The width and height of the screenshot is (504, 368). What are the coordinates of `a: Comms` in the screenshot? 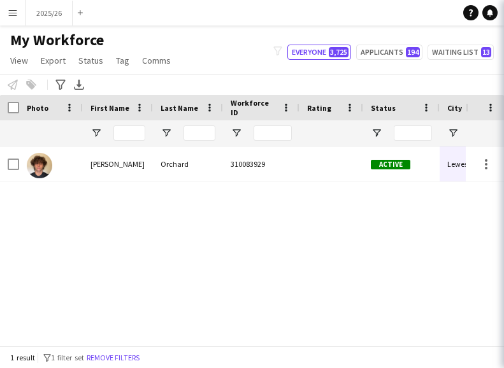 It's located at (156, 60).